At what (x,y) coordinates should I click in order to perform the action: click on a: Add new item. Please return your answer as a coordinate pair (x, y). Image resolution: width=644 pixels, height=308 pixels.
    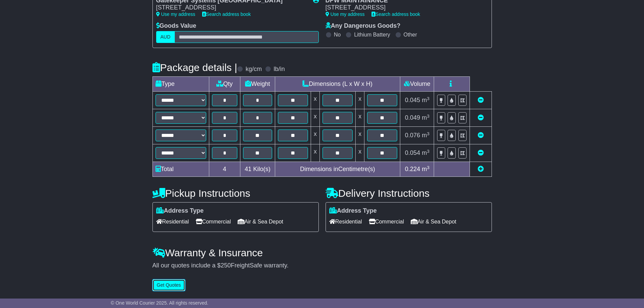
    Looking at the image, I should click on (481, 169).